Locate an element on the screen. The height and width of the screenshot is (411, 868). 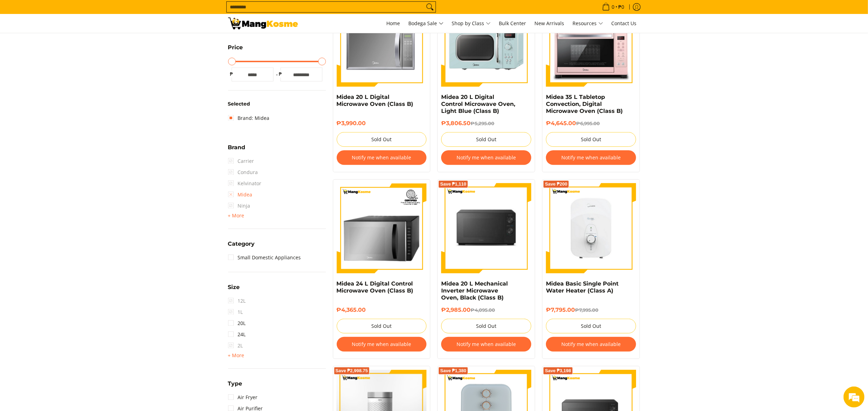
span: ₱0 is located at coordinates (621, 7).